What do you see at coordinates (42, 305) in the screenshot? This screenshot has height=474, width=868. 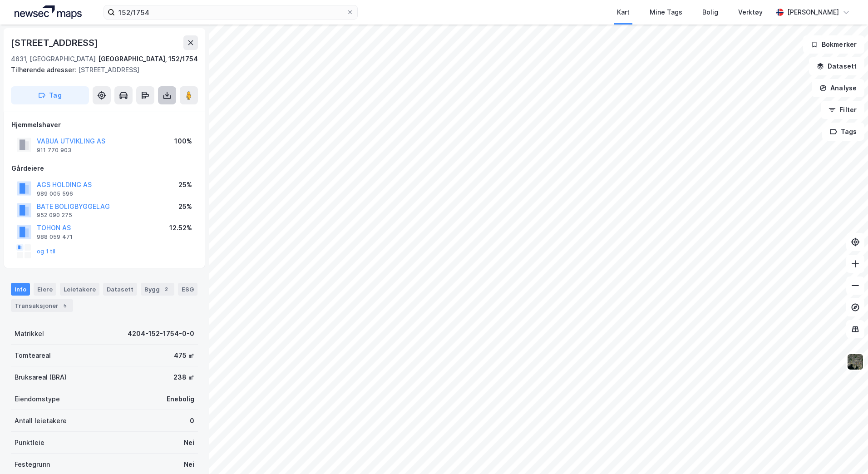 I see `div: Transaksjoner` at bounding box center [42, 305].